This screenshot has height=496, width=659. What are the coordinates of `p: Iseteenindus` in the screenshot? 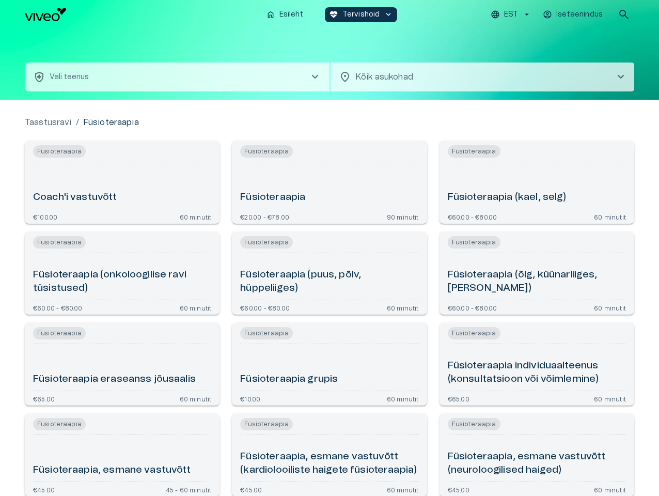 It's located at (580, 14).